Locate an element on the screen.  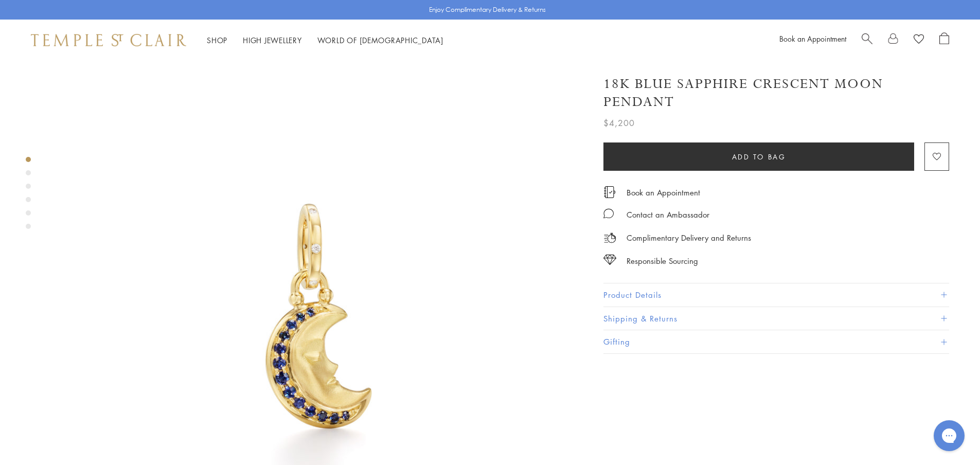
div: Responsible Sourcing is located at coordinates (662, 261).